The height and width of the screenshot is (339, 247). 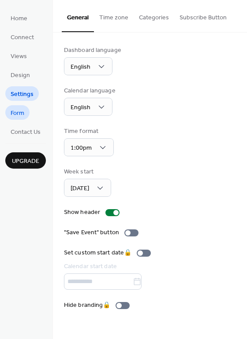 I want to click on a: Views, so click(x=19, y=56).